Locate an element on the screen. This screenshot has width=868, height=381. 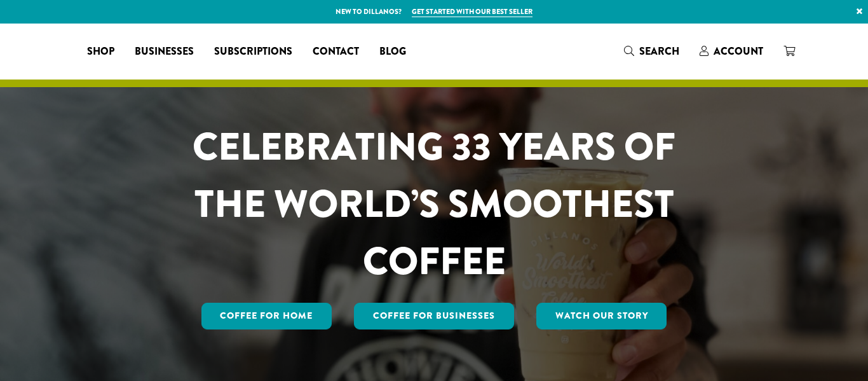
a: Watch Our Story is located at coordinates (602, 316).